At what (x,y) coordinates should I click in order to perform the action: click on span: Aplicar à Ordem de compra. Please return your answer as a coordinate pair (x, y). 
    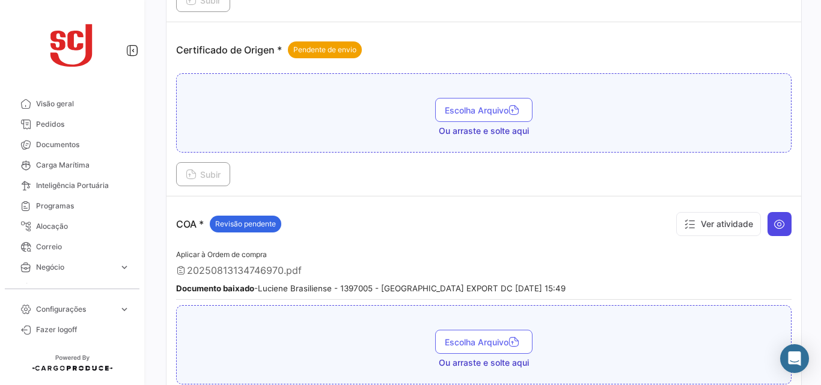
    Looking at the image, I should click on (221, 254).